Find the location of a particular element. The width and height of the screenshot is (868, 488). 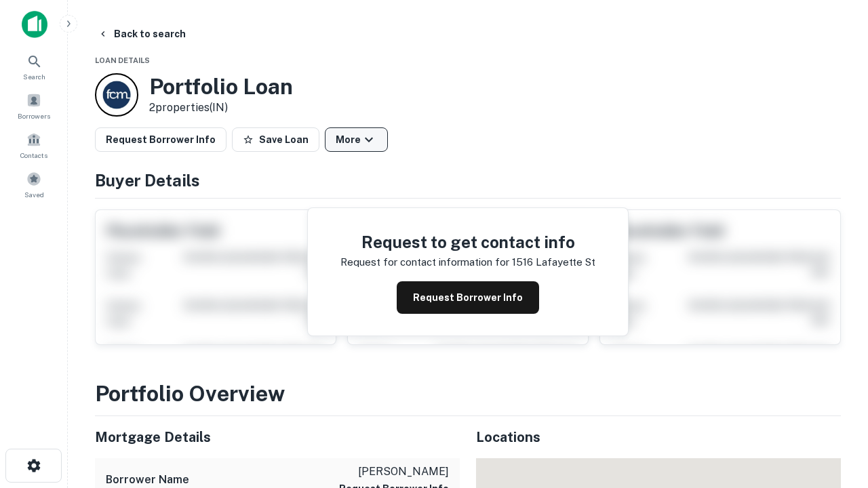

div: Saved is located at coordinates (34, 184).